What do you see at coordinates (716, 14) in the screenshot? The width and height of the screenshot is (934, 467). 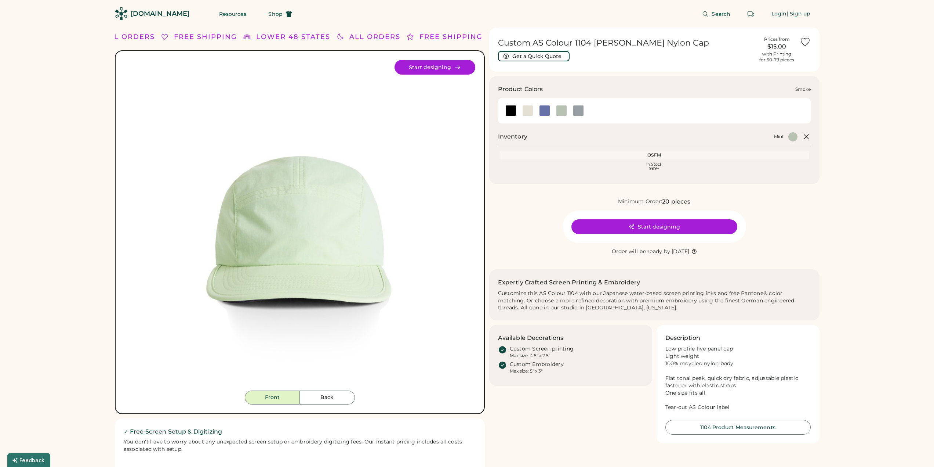 I see `button: Search` at bounding box center [716, 14].